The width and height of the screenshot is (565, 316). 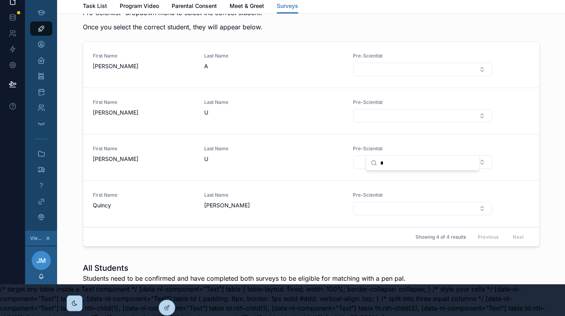 I want to click on h1: All Students, so click(x=244, y=268).